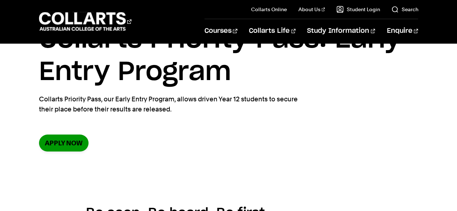 Image resolution: width=457 pixels, height=211 pixels. Describe the element at coordinates (341, 31) in the screenshot. I see `a: Study Information` at that location.